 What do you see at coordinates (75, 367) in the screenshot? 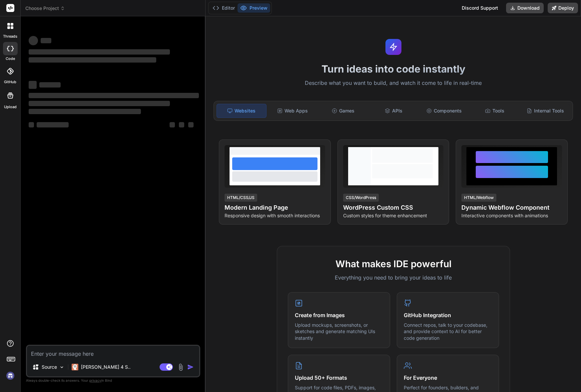
I see `img: Claude 4 Sonnet` at bounding box center [75, 367].